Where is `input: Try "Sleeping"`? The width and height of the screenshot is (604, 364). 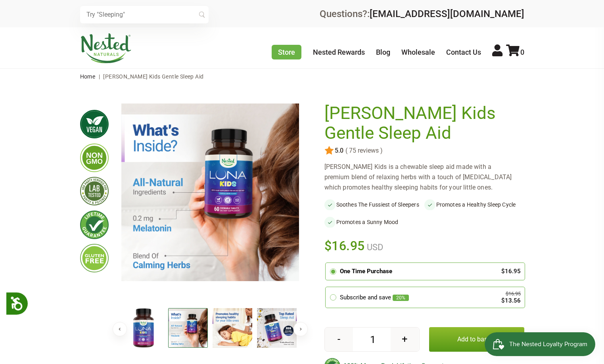 input: Try "Sleeping" is located at coordinates (144, 15).